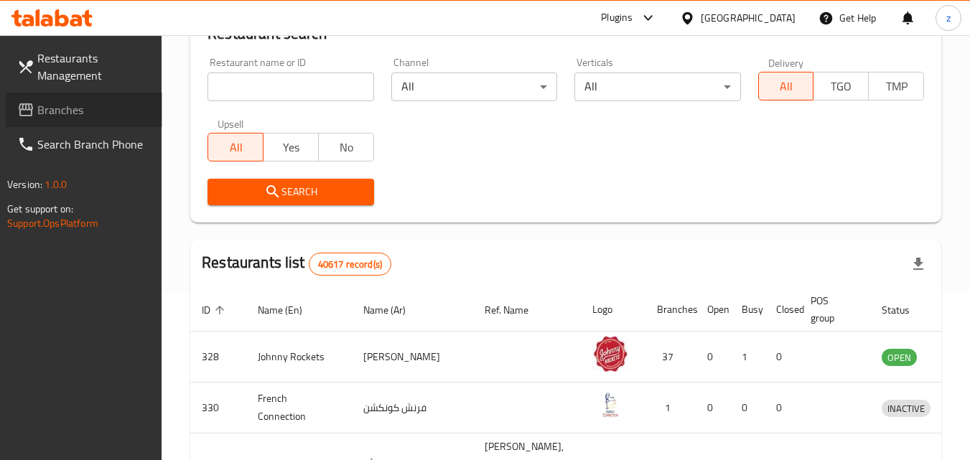  Describe the element at coordinates (566, 34) in the screenshot. I see `h2: Restaurant search` at that location.